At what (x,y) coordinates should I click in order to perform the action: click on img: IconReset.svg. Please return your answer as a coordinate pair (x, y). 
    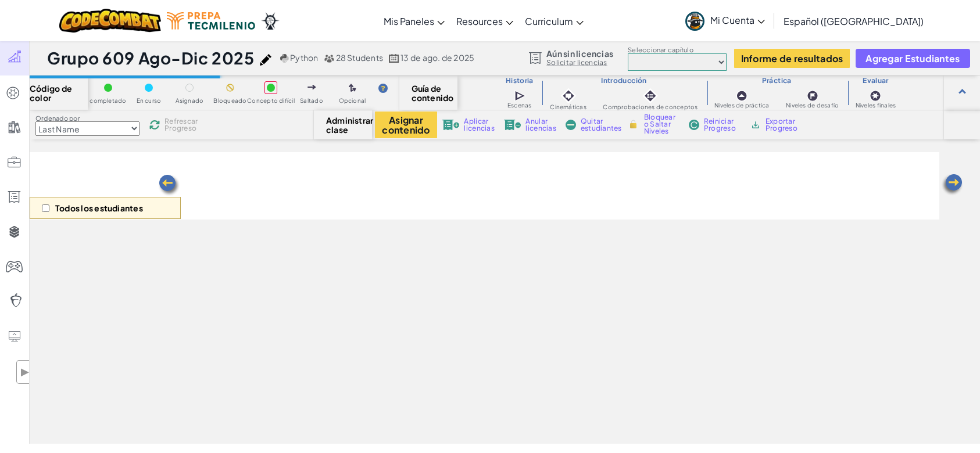
    Looking at the image, I should click on (694, 124).